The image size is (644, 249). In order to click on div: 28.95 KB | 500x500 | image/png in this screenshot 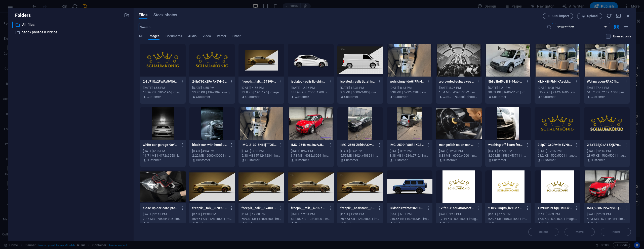, I will do `click(607, 156)`.